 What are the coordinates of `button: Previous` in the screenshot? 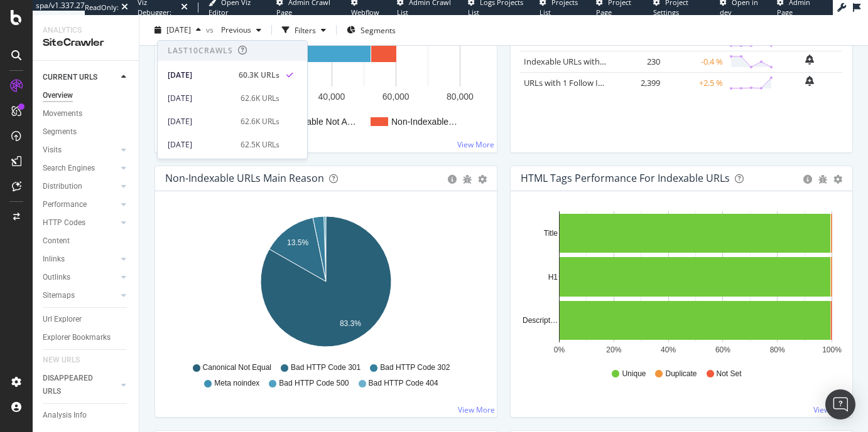 It's located at (241, 30).